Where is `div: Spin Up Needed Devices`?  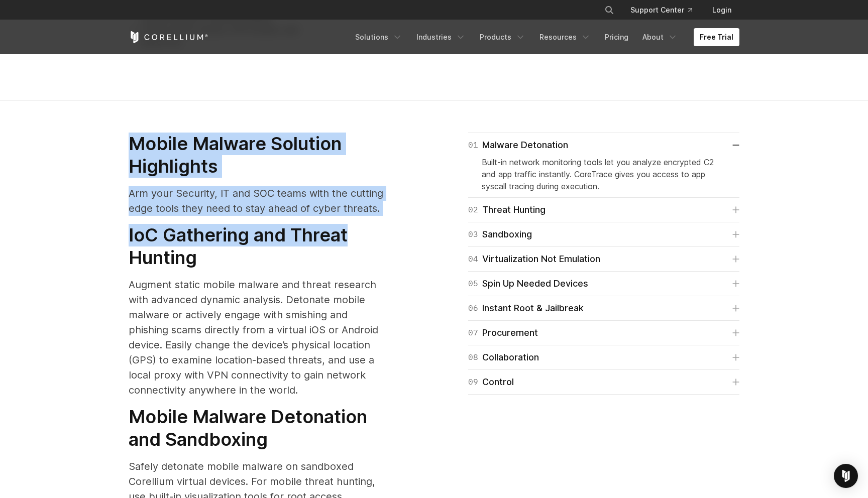
div: Spin Up Needed Devices is located at coordinates (528, 284).